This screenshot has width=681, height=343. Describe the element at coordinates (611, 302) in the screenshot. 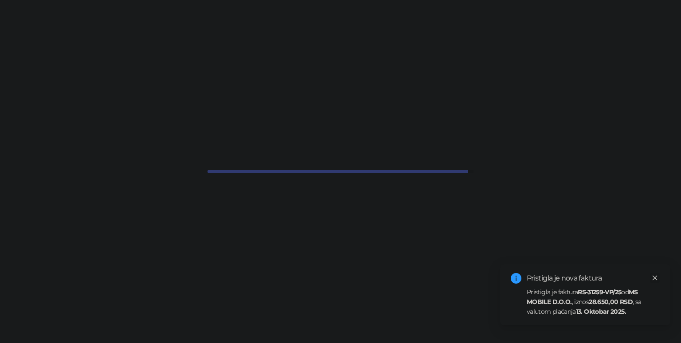

I see `strong: 28.650,00 RSD` at that location.